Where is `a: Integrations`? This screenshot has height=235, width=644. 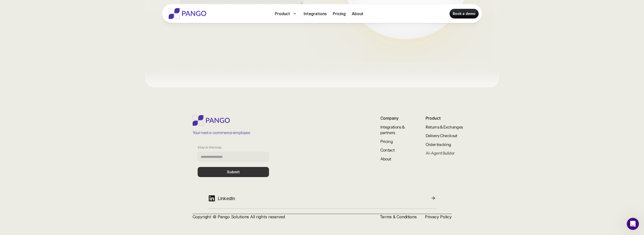
a: Integrations is located at coordinates (315, 14).